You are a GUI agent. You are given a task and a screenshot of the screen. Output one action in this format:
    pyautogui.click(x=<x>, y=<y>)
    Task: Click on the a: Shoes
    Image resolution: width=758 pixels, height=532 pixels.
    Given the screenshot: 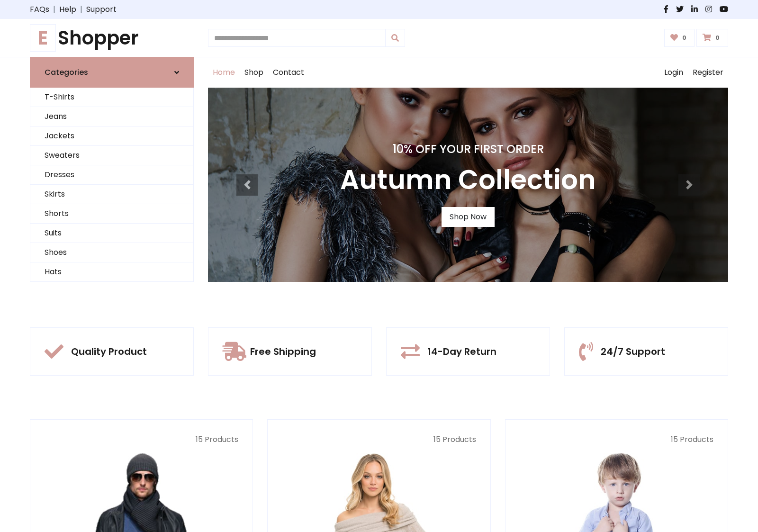 What is the action you would take?
    pyautogui.click(x=112, y=252)
    